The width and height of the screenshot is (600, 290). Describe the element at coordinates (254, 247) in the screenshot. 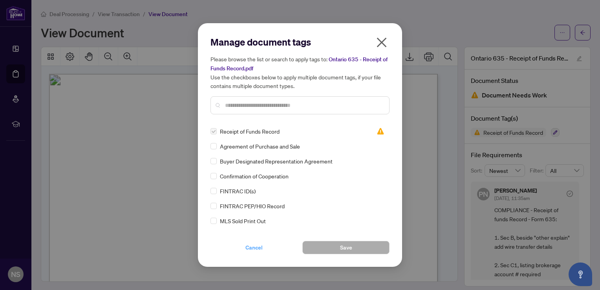

I see `span: Cancel` at that location.